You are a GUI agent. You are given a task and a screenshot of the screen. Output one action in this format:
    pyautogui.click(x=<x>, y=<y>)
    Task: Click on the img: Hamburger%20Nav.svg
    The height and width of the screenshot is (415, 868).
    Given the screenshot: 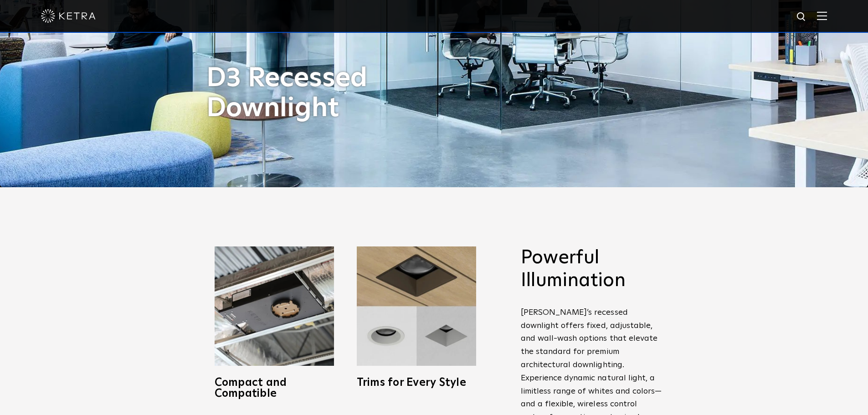 What is the action you would take?
    pyautogui.click(x=822, y=16)
    